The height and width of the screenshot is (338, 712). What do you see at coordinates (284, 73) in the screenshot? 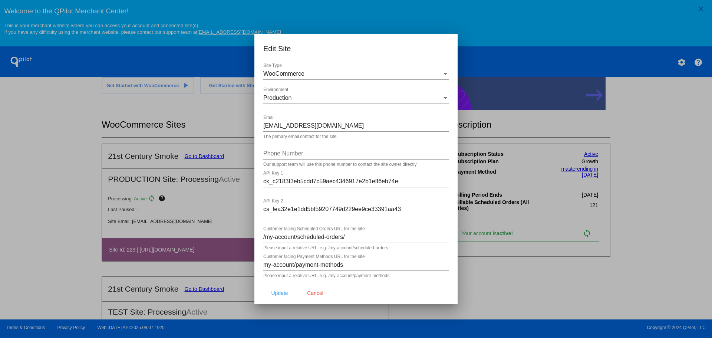
I see `span: WooCommerce` at bounding box center [284, 73].